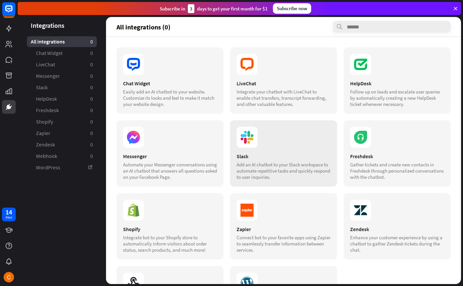 The width and height of the screenshot is (463, 286). What do you see at coordinates (46, 99) in the screenshot?
I see `span: HelpDesk` at bounding box center [46, 99].